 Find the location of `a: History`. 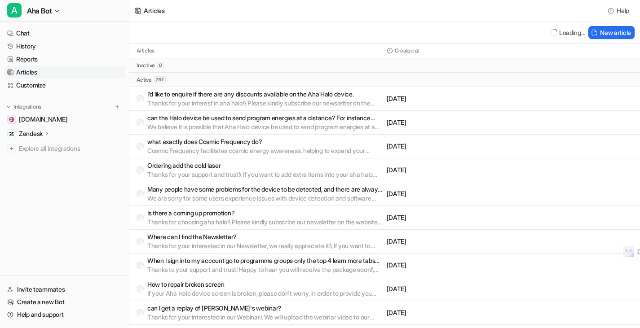

a: History is located at coordinates (64, 46).